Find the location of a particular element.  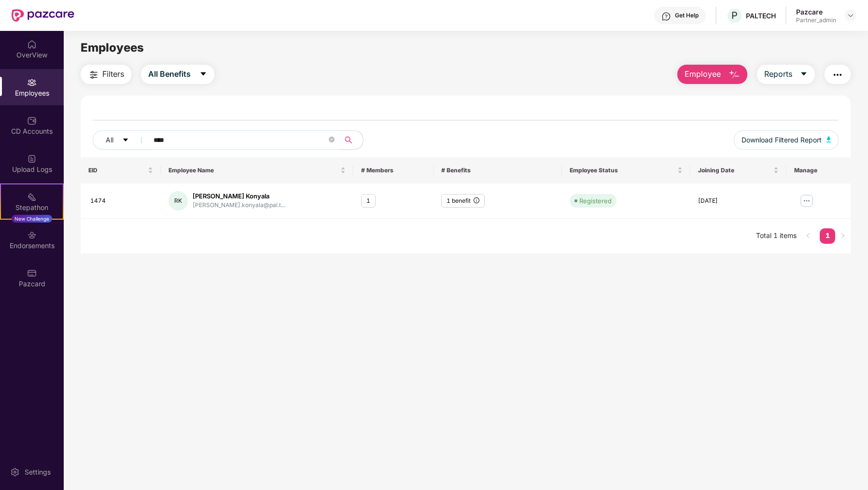

span: All Benefits is located at coordinates (169, 74).